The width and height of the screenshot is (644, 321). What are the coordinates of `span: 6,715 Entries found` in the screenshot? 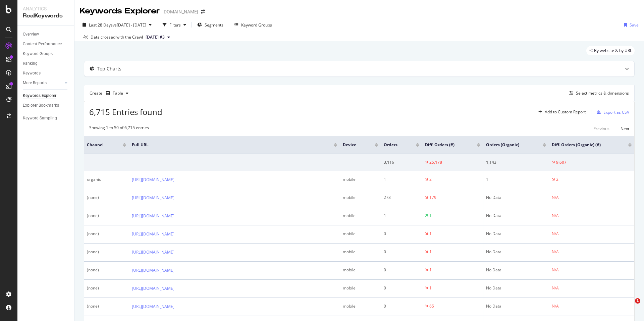 It's located at (126, 112).